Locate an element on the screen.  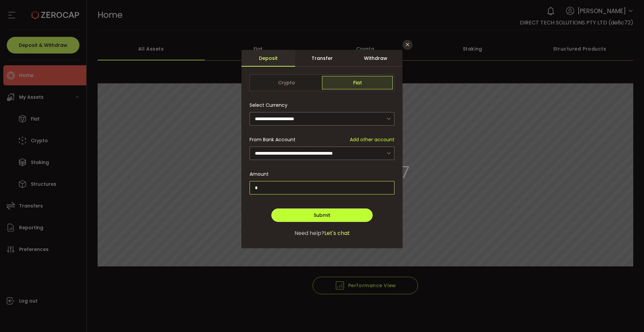
div: Chat Widget is located at coordinates (627, 317).